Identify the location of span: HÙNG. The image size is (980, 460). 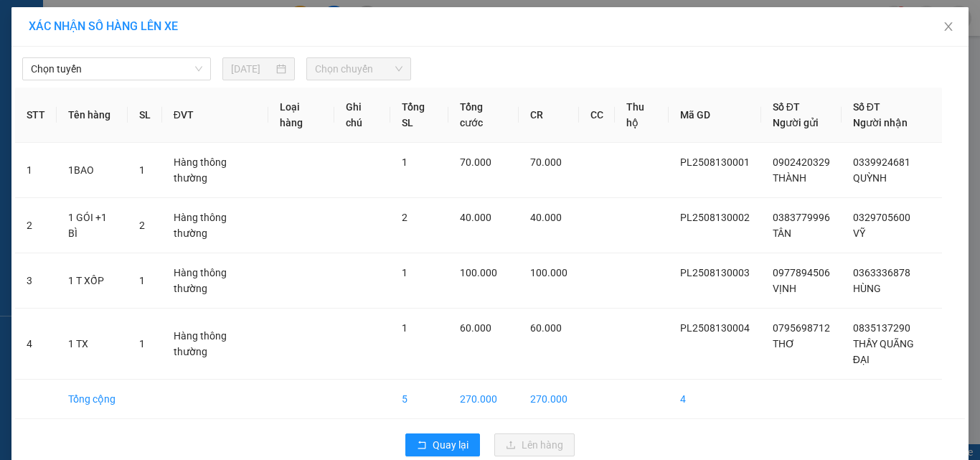
(867, 289).